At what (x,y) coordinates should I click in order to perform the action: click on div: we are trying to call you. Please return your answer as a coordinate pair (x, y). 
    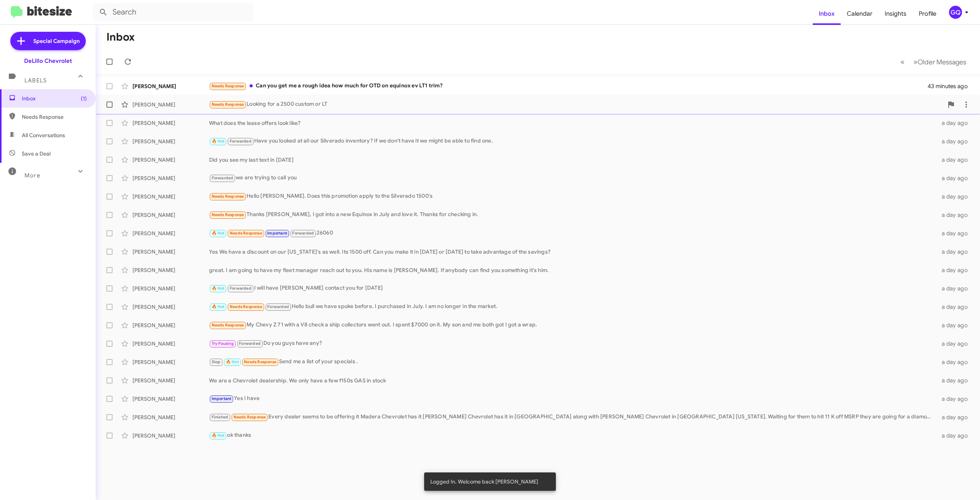
    Looking at the image, I should click on (572, 177).